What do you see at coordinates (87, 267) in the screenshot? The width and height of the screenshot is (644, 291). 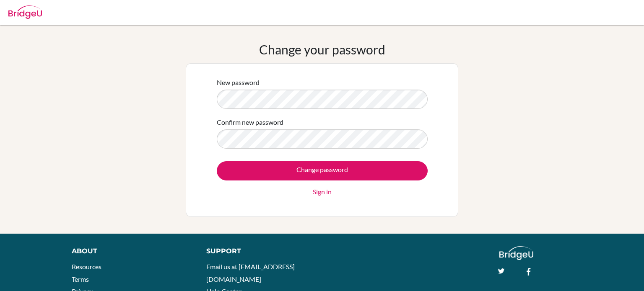 I see `a: Resources` at bounding box center [87, 267].